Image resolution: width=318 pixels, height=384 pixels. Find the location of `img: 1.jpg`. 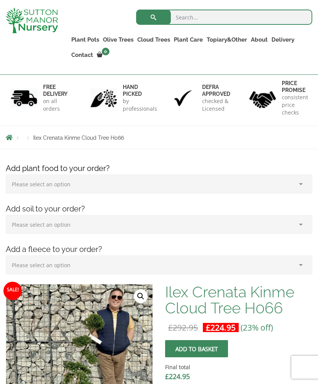

img: 1.jpg is located at coordinates (24, 98).